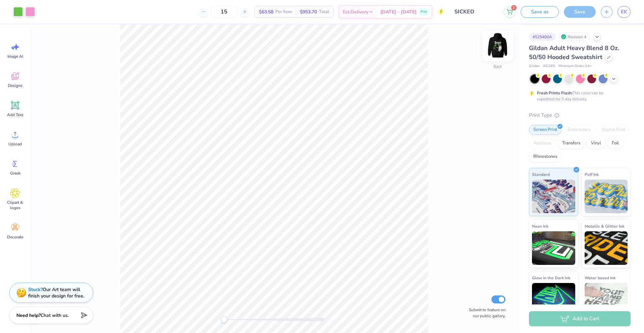 This screenshot has width=644, height=333. Describe the element at coordinates (15, 205) in the screenshot. I see `span: Clipart & logos` at that location.